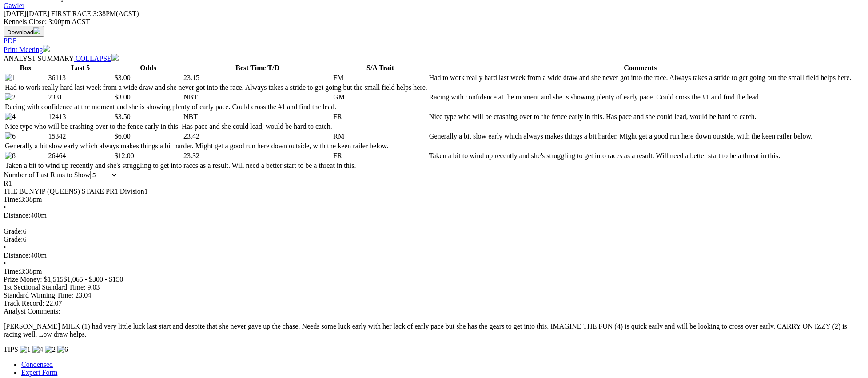 The image size is (868, 378). What do you see at coordinates (10, 40) in the screenshot?
I see `a: PDF` at bounding box center [10, 40].